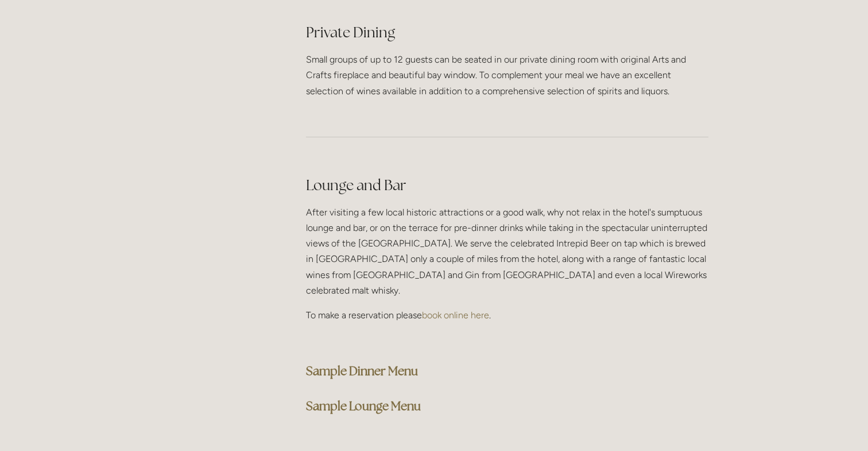 The image size is (868, 451). I want to click on a: Sample Dinner Menu, so click(362, 370).